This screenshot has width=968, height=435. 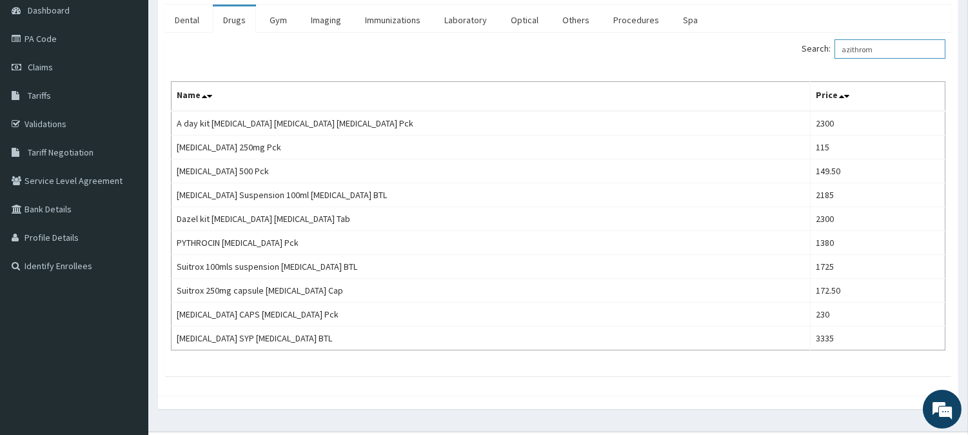 I want to click on div: Chat with us now, so click(x=142, y=81).